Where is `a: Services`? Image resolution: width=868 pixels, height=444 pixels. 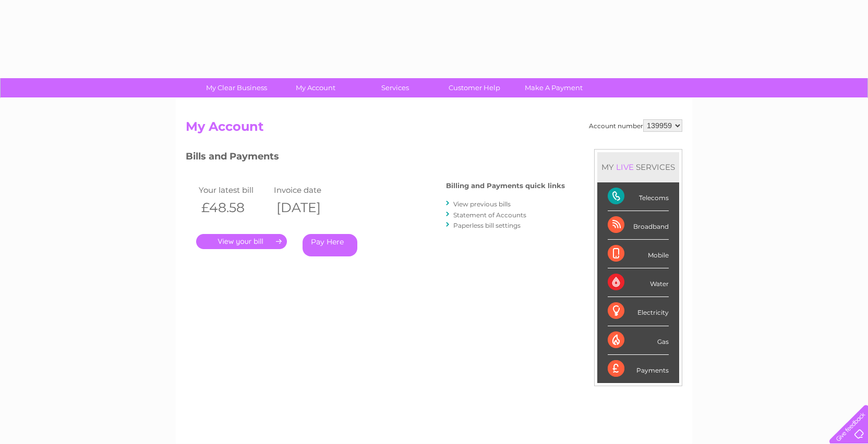 a: Services is located at coordinates (395, 88).